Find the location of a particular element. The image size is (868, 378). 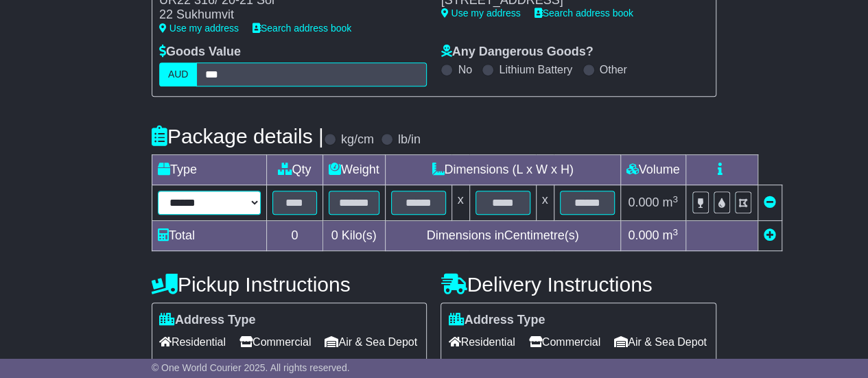

td: Weight is located at coordinates (354, 170).